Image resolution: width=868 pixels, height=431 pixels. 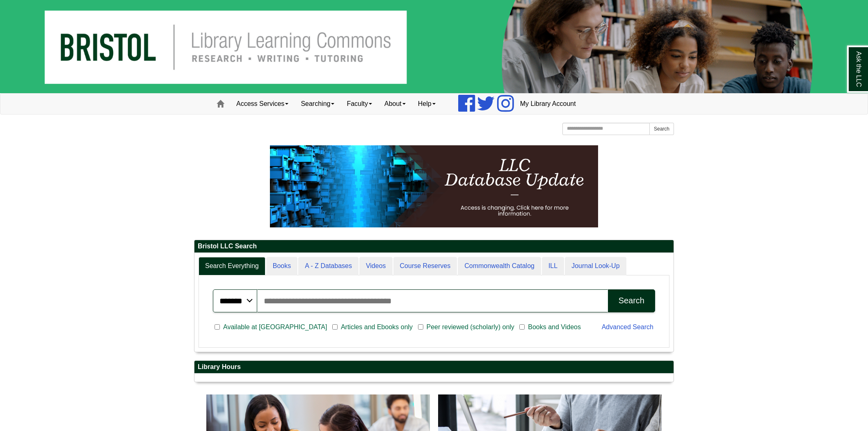 I want to click on div: Search, so click(x=631, y=301).